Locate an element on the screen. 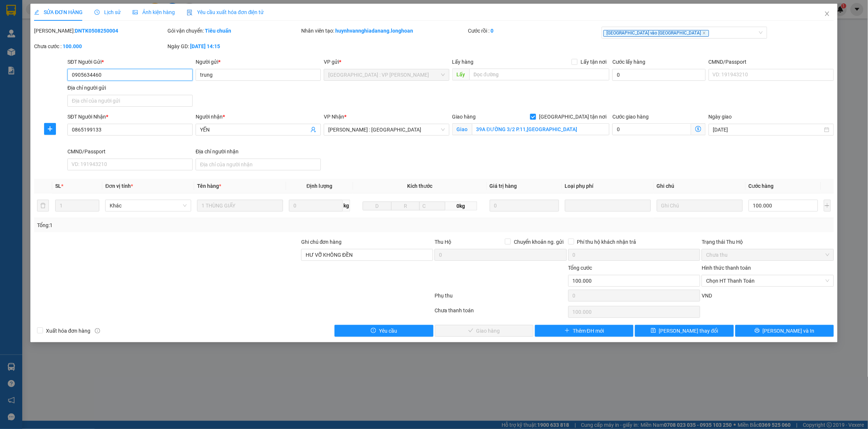  input: Giao tận nơi is located at coordinates (541, 129).